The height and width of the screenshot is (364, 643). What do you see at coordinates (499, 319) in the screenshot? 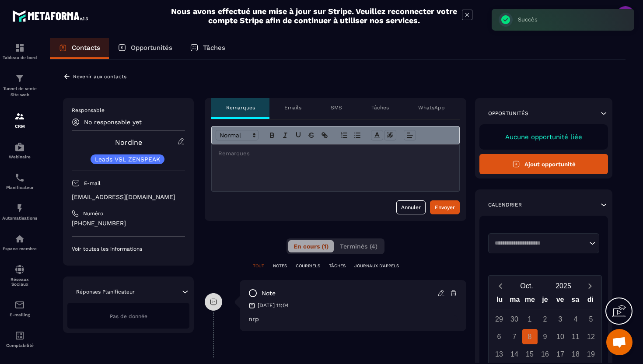
I see `div: 29` at bounding box center [499, 319].